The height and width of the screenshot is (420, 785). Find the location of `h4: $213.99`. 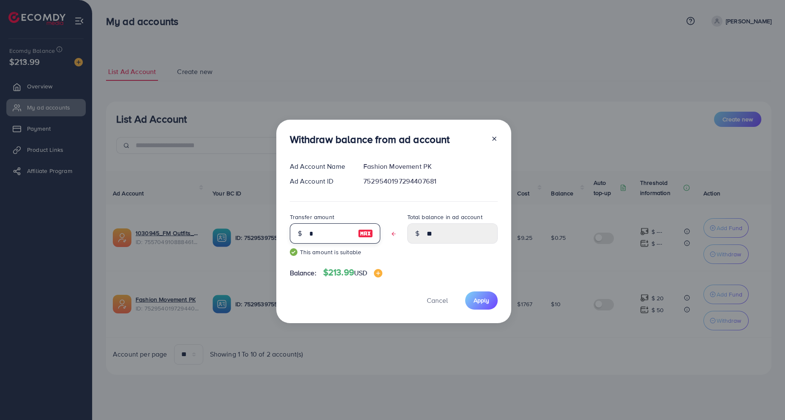

h4: $213.99 is located at coordinates (353, 272).